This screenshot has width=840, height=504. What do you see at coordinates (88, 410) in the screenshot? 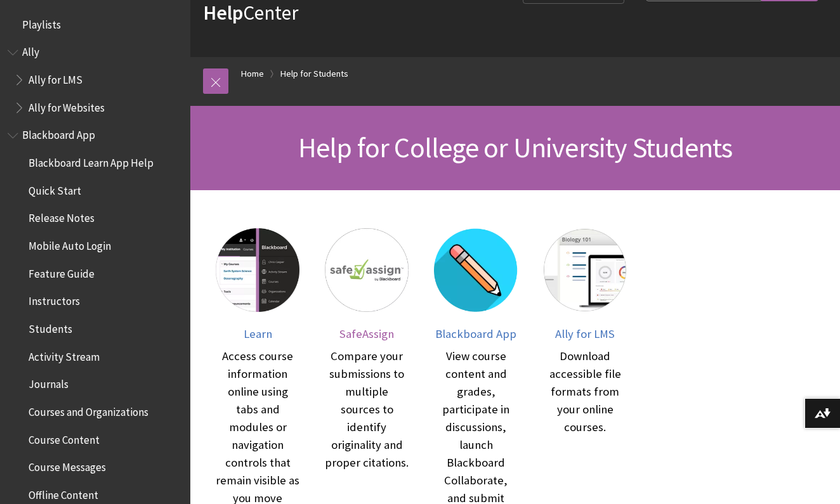
I see `span: Courses and Organizations` at bounding box center [88, 410].